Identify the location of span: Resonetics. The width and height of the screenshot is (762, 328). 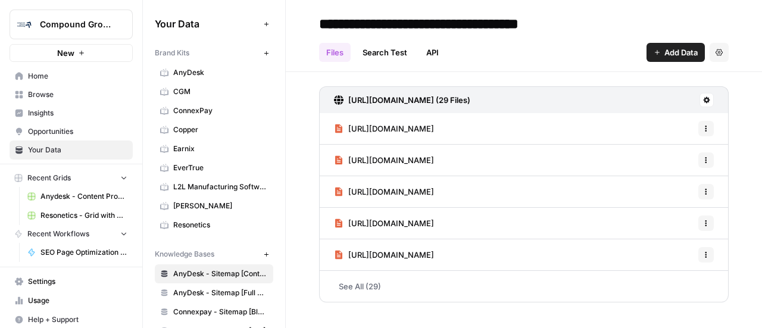
(220, 225).